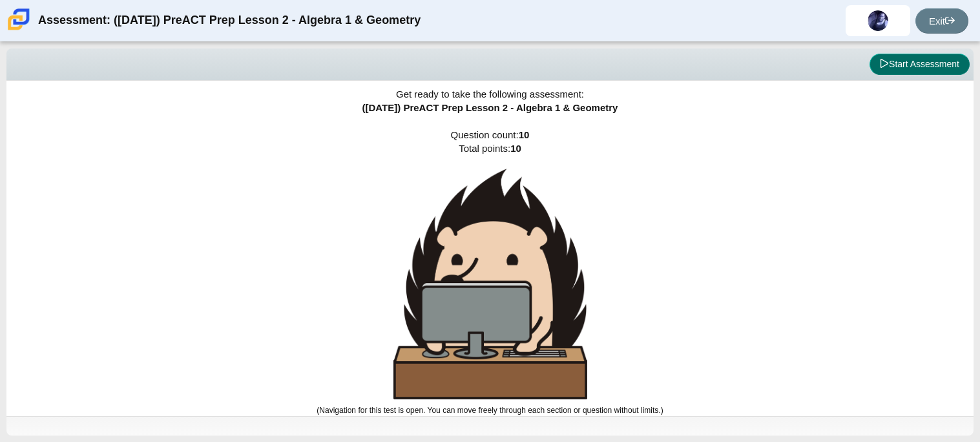 Image resolution: width=980 pixels, height=442 pixels. I want to click on a: Carmen School of Science & Technology, so click(19, 29).